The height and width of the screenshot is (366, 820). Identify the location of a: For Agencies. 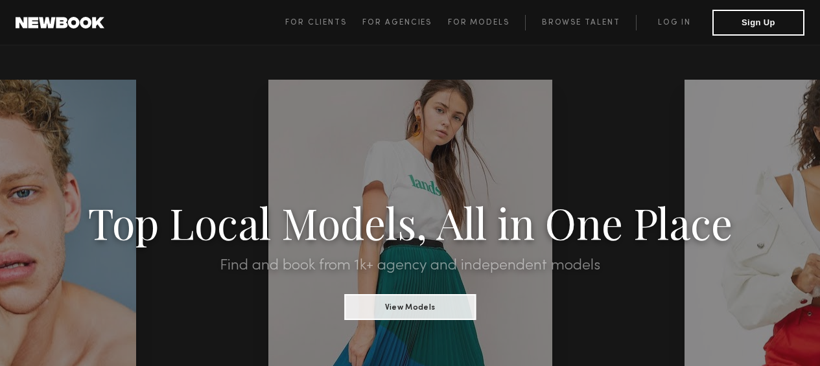
(404, 23).